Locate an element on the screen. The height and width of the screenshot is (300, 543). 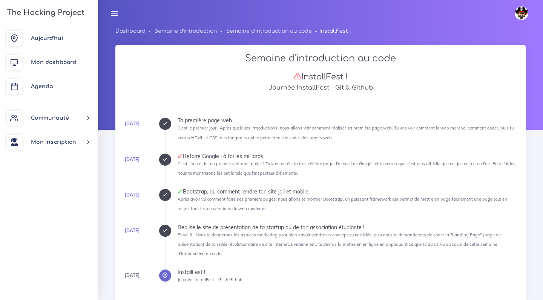
small: C'est l'heure de ton premier véritable projet ! Tu vas recréer la très célèbre page d'accueil de ... is located at coordinates (346, 168).